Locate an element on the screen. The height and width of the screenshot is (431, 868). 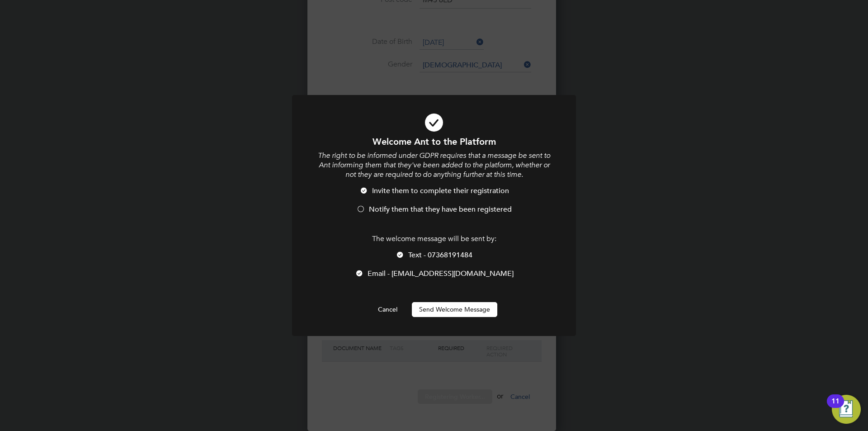
div: 11 is located at coordinates (836, 407).